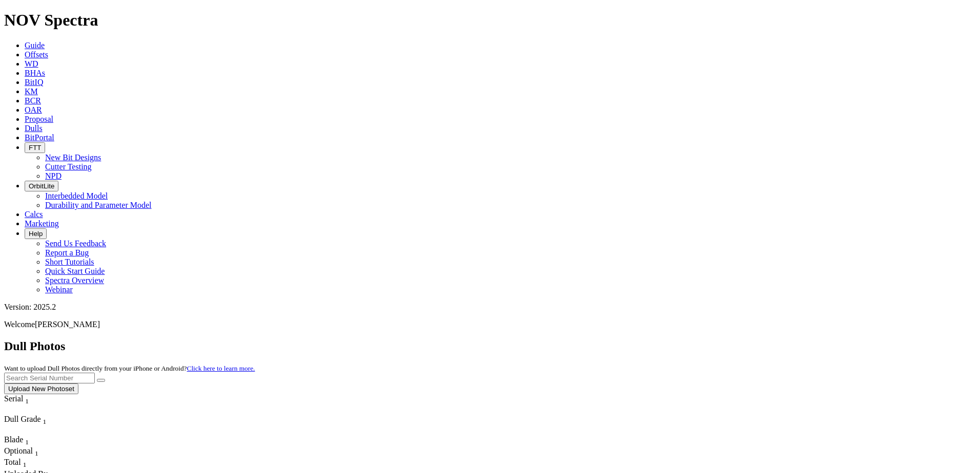  Describe the element at coordinates (42, 223) in the screenshot. I see `a: Marketing` at that location.